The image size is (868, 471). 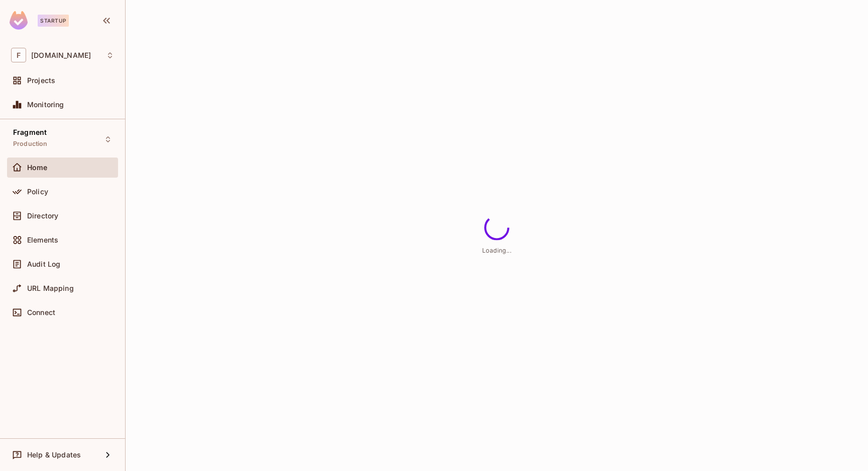 I want to click on span: Policy, so click(x=37, y=192).